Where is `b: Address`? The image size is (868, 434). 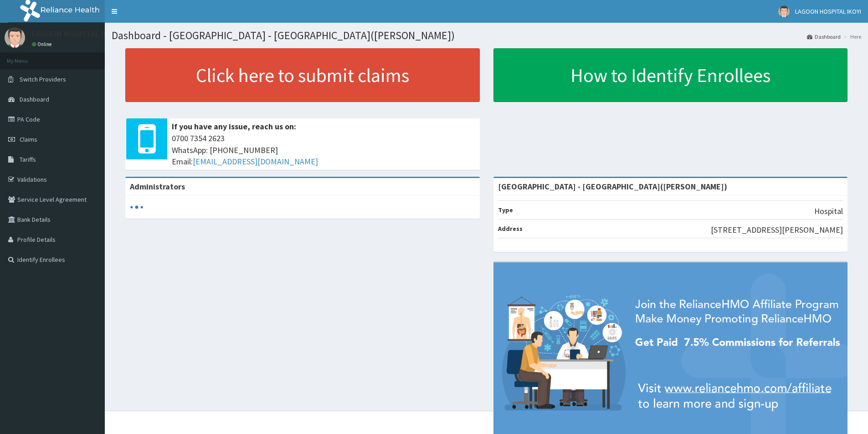
b: Address is located at coordinates (510, 229).